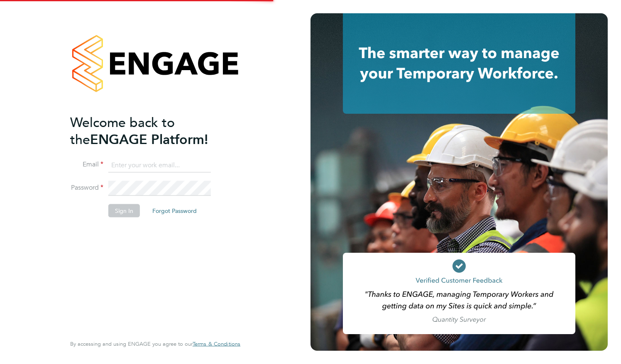 This screenshot has width=621, height=364. What do you see at coordinates (159, 165) in the screenshot?
I see `input: Enter your work email...` at bounding box center [159, 165].